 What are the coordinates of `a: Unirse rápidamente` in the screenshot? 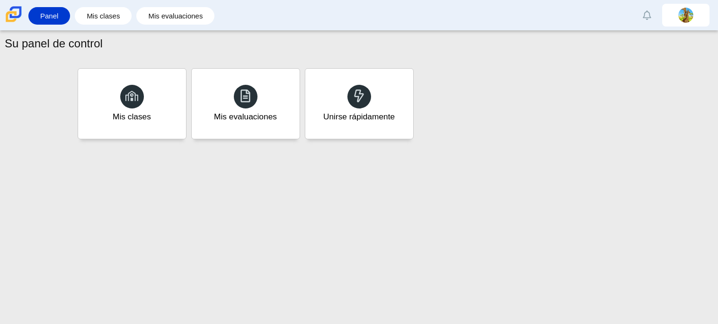 It's located at (359, 104).